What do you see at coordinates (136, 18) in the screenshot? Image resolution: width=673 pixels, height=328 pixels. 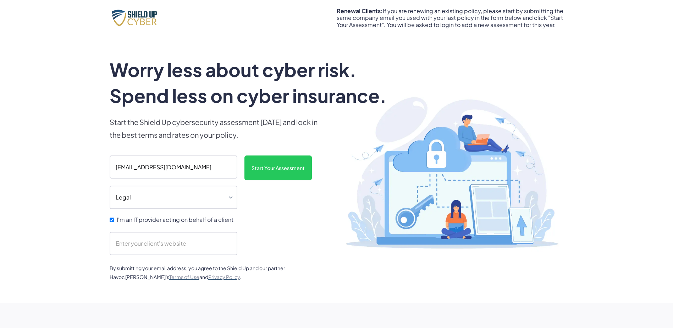 I see `img: Shield Up Cyber Logo` at bounding box center [136, 18].